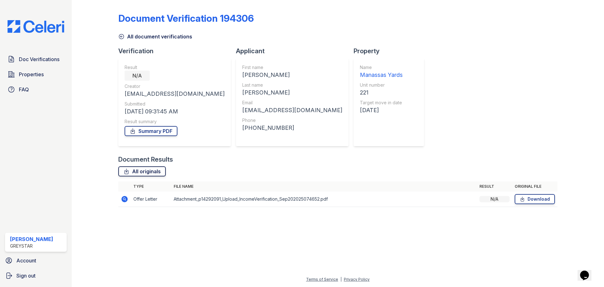 This screenshot has height=287, width=604. Describe the element at coordinates (151, 131) in the screenshot. I see `a: Summary PDF` at that location.